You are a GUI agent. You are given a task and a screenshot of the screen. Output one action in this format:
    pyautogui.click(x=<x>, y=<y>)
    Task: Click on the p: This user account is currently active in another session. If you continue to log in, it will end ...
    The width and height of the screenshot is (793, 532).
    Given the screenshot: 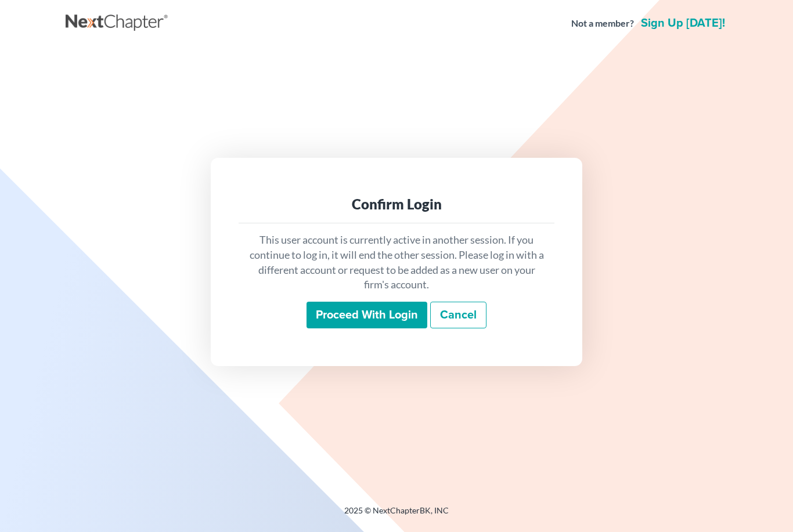 What is the action you would take?
    pyautogui.click(x=397, y=262)
    